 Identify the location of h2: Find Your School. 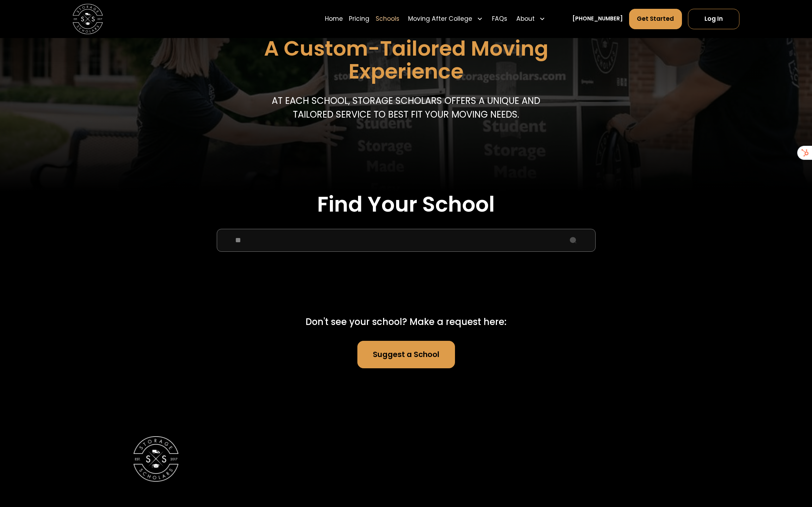
(406, 204).